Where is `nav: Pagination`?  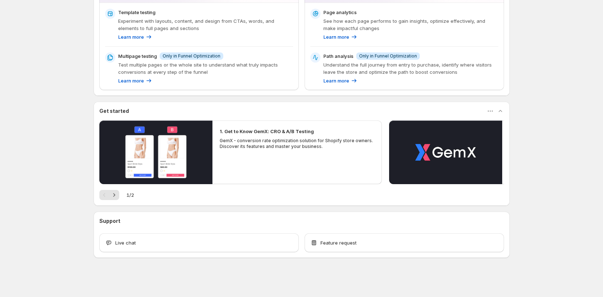 nav: Pagination is located at coordinates (109, 195).